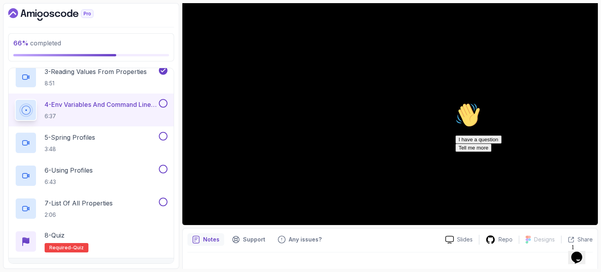 The width and height of the screenshot is (601, 272). Describe the element at coordinates (254, 239) in the screenshot. I see `p: Support` at that location.